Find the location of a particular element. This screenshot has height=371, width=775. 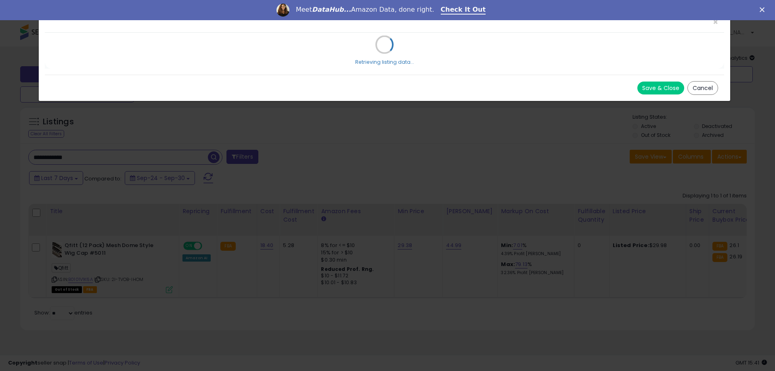

button: Save & Close is located at coordinates (661, 88).